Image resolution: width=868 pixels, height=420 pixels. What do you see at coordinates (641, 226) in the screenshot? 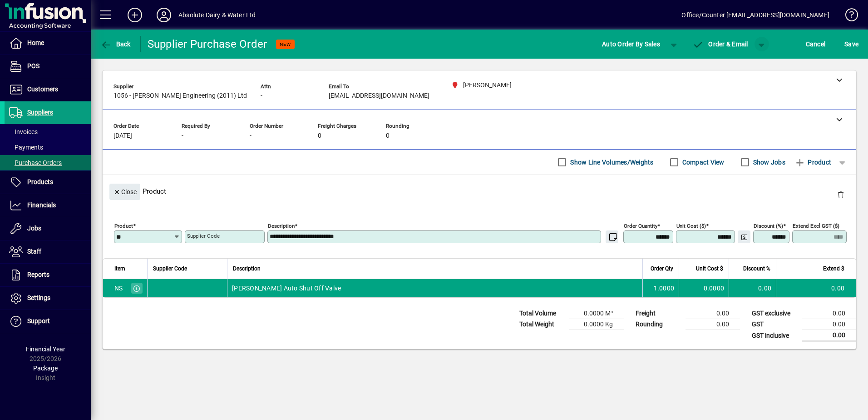
I see `mat-label: Order Quantity` at bounding box center [641, 226].